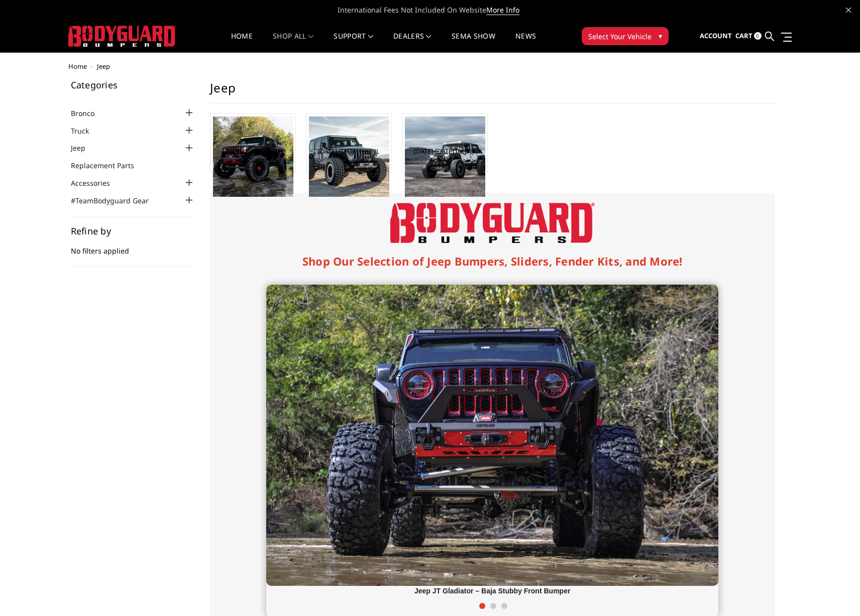 The width and height of the screenshot is (860, 616). I want to click on img: Bodyguard Bumpers Logo, so click(492, 223).